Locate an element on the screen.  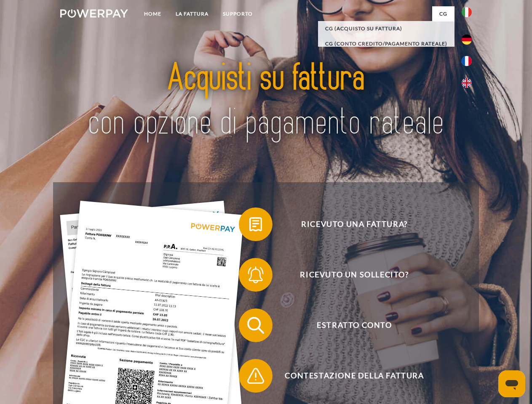
span: Contestazione della fattura is located at coordinates (355, 376).